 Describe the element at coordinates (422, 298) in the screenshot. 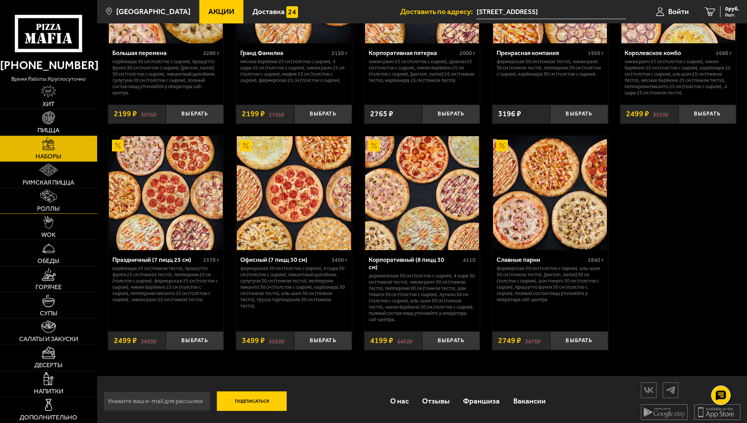

I see `p: Деревенская 30 см (толстое с сыром), 4 сыра 30 см (тонкое тесто), Чикен Ранч 30 см (тонкое тесто)...` at that location.